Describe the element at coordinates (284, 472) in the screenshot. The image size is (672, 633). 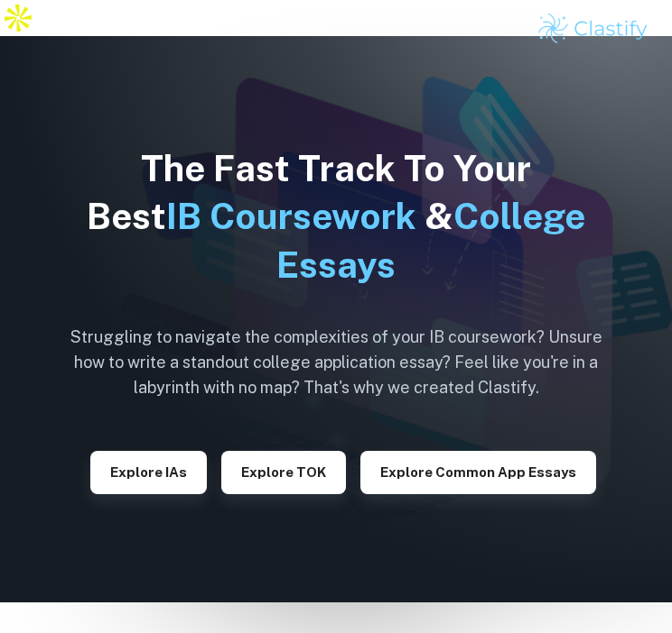
I see `button: Explore TOK` at that location.